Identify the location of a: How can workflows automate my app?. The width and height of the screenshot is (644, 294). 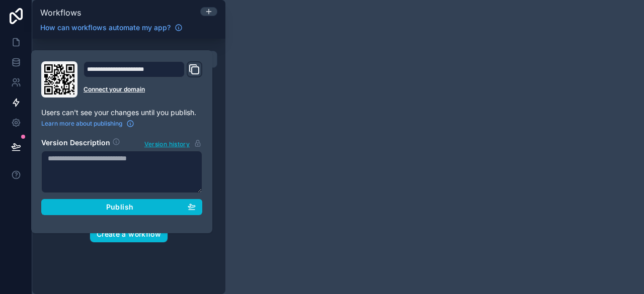
(111, 27).